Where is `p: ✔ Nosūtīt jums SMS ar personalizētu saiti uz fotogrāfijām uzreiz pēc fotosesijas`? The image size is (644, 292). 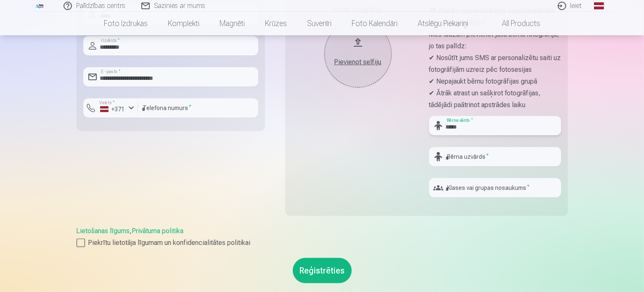
p: ✔ Nosūtīt jums SMS ar personalizētu saiti uz fotogrāfijām uzreiz pēc fotosesijas is located at coordinates (495, 64).